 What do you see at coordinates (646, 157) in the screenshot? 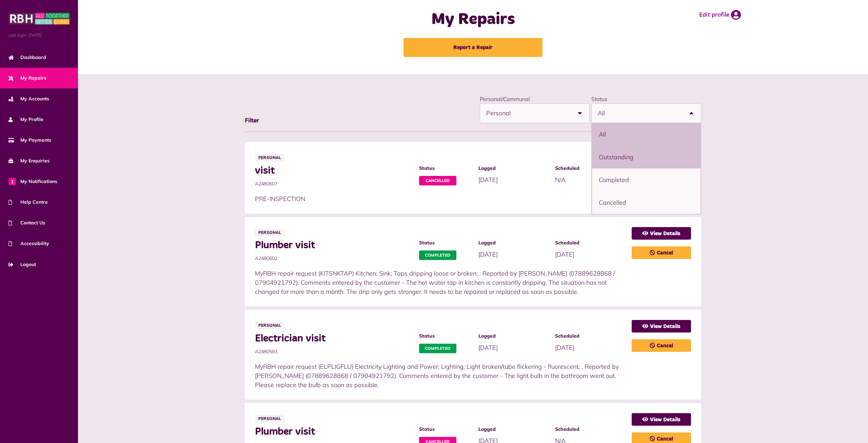
I see `li: Outstanding` at bounding box center [646, 157].